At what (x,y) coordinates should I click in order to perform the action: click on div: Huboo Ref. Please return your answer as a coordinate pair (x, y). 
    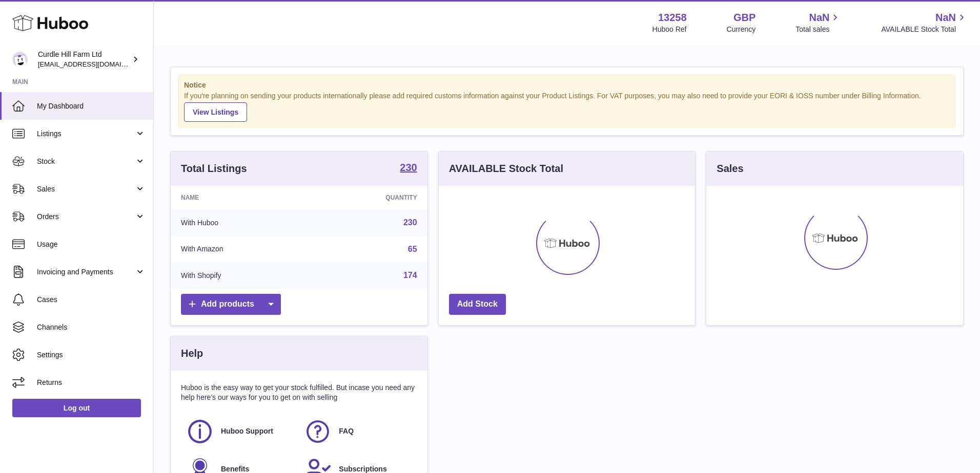
    Looking at the image, I should click on (669, 29).